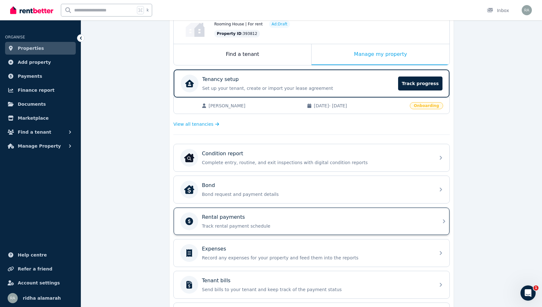  What do you see at coordinates (35, 268) in the screenshot?
I see `span: Refer a friend` at bounding box center [35, 268].